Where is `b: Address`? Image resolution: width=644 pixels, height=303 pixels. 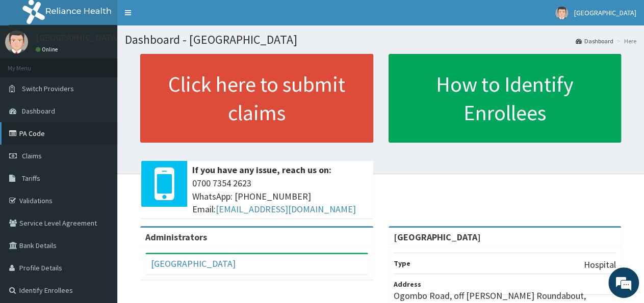 b: Address is located at coordinates (407, 284).